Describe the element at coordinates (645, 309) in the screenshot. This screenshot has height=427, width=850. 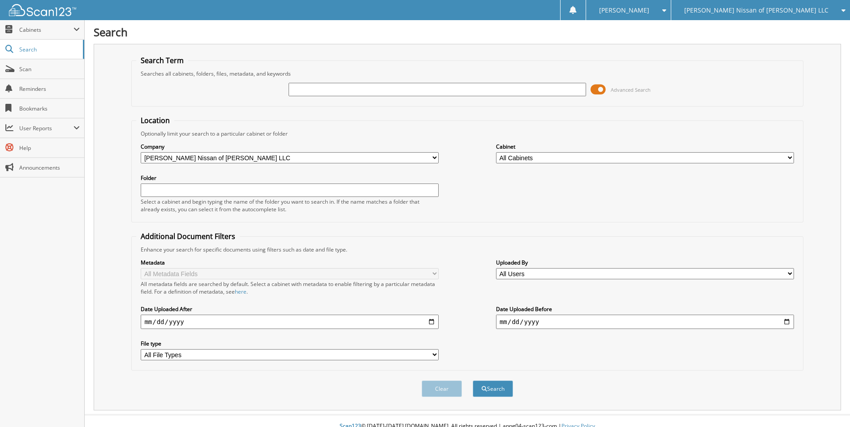
I see `label: Date Uploaded Before` at that location.